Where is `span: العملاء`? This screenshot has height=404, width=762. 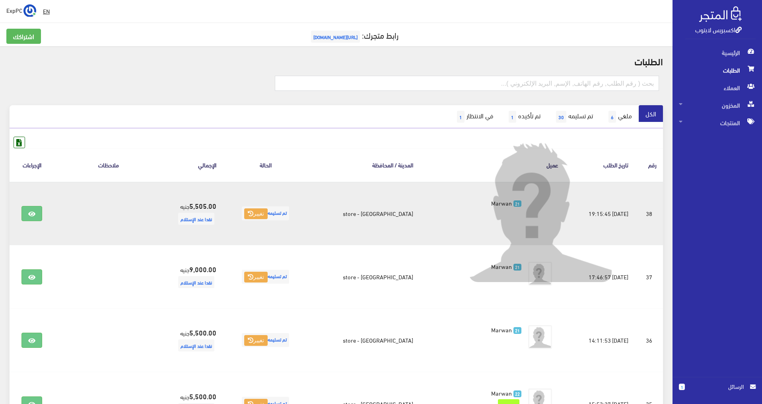 span: العملاء is located at coordinates (717, 88).